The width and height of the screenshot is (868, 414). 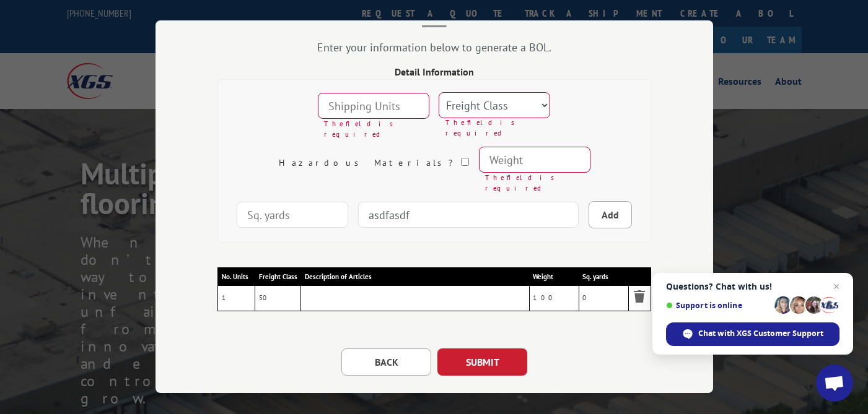 What do you see at coordinates (386, 362) in the screenshot?
I see `button: BACK` at bounding box center [386, 362].